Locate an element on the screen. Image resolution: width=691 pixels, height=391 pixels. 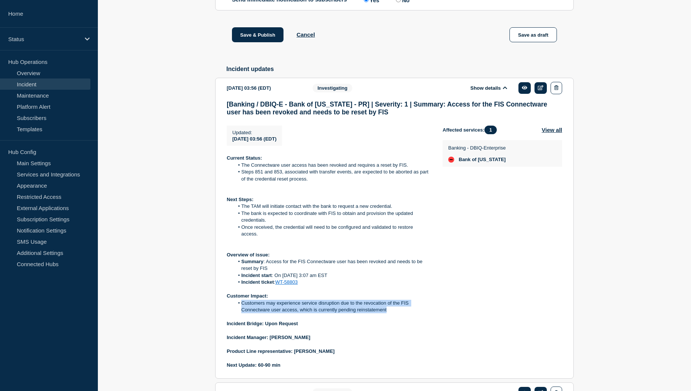
span: Investigating is located at coordinates (332, 88).